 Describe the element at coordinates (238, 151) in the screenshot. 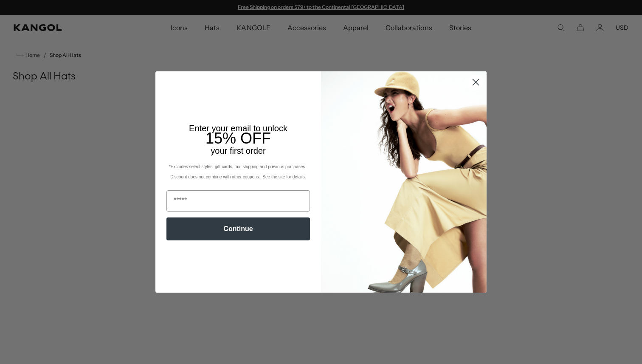

I see `span: your first order` at that location.